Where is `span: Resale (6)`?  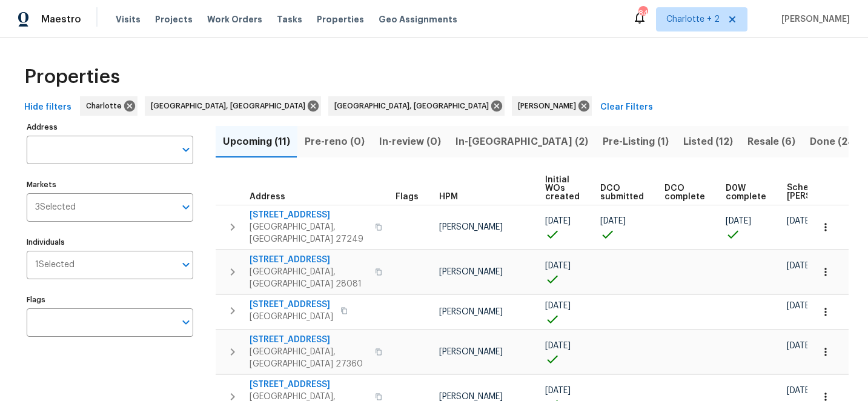 span: Resale (6) is located at coordinates (772, 142).